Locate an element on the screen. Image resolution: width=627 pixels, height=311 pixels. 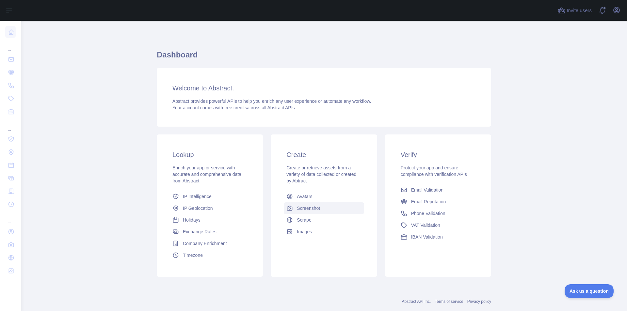
span: Images is located at coordinates (304, 232).